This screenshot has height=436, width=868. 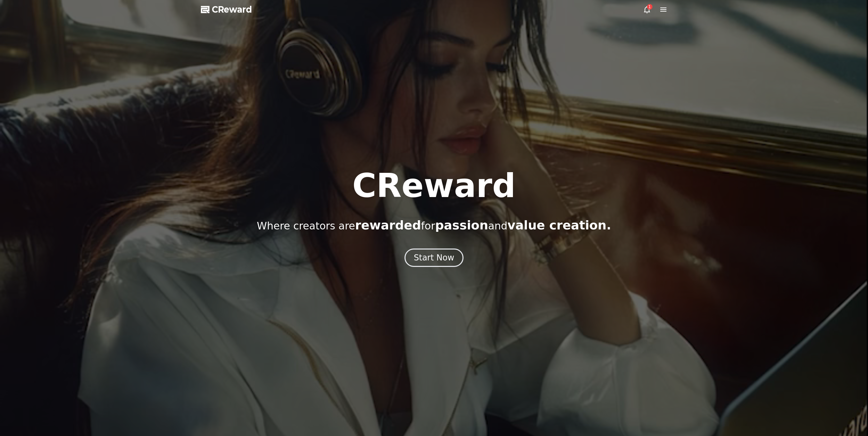 I want to click on h1: CReward, so click(x=434, y=186).